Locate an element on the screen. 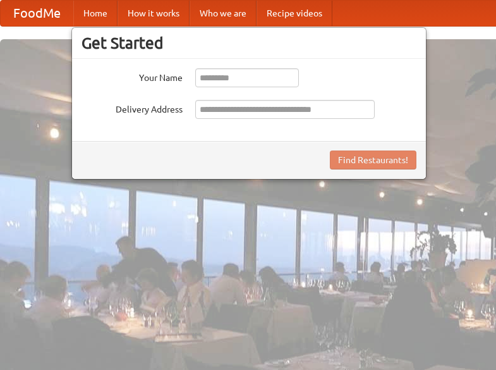 The height and width of the screenshot is (370, 496). h3: Get Started is located at coordinates (249, 43).